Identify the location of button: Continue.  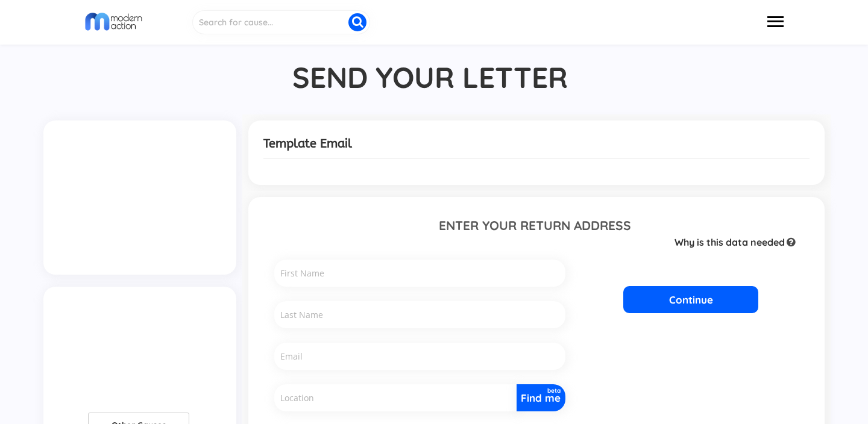
(691, 299).